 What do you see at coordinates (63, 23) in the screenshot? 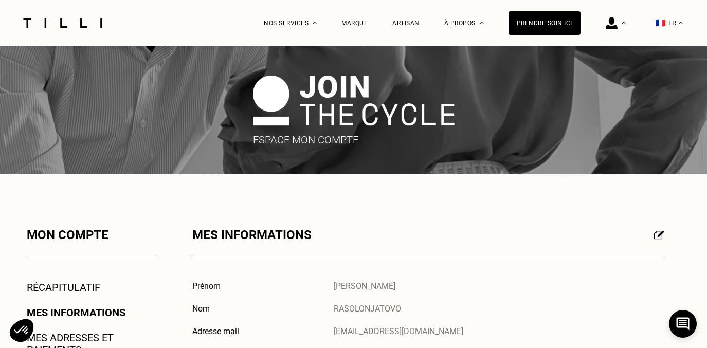
I see `img: Logo du service de couturière Tilli` at bounding box center [63, 23].